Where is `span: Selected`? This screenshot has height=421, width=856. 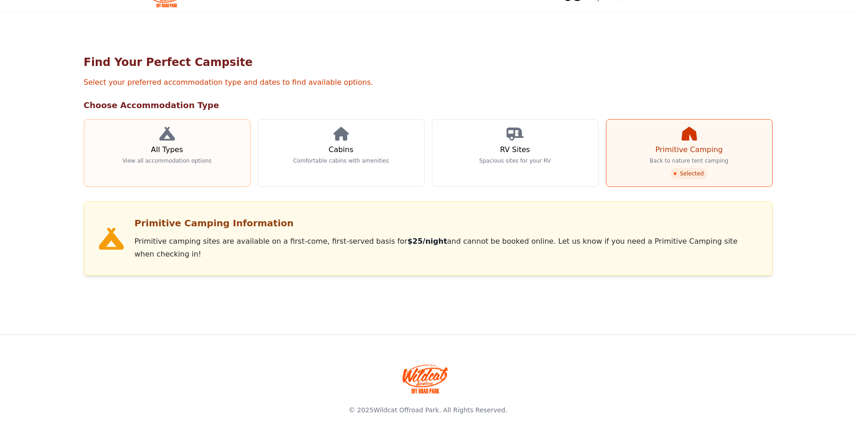
span: Selected is located at coordinates (688, 173).